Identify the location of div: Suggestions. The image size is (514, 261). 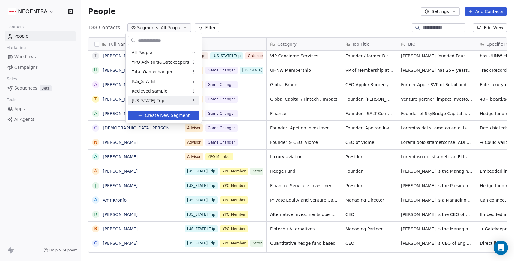
(164, 77).